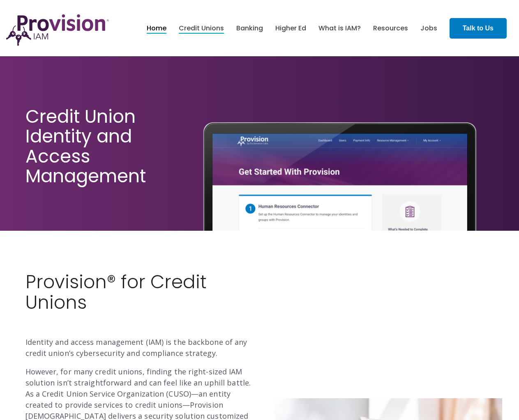  What do you see at coordinates (292, 28) in the screenshot?
I see `nav: menu` at bounding box center [292, 28].